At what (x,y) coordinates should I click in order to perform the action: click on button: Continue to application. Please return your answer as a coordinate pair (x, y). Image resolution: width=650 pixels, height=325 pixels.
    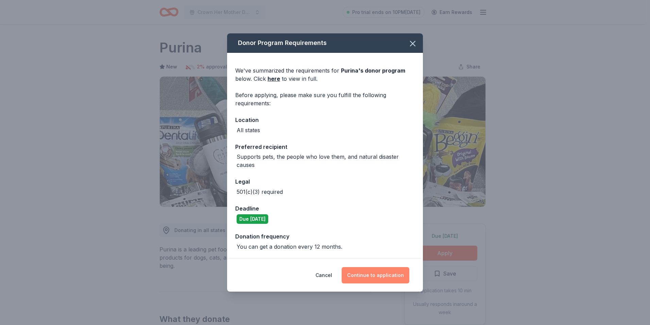
    Looking at the image, I should click on (376, 275).